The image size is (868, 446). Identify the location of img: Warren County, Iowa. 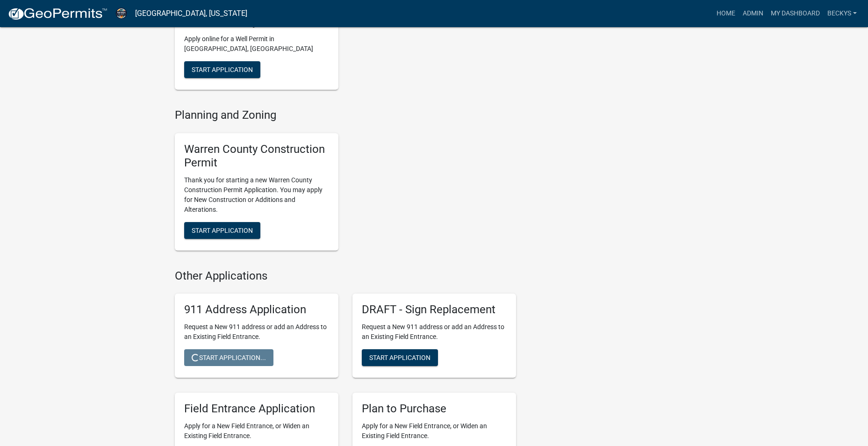
(121, 13).